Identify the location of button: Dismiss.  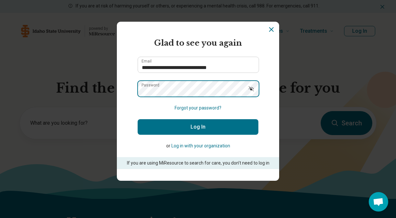
(271, 30).